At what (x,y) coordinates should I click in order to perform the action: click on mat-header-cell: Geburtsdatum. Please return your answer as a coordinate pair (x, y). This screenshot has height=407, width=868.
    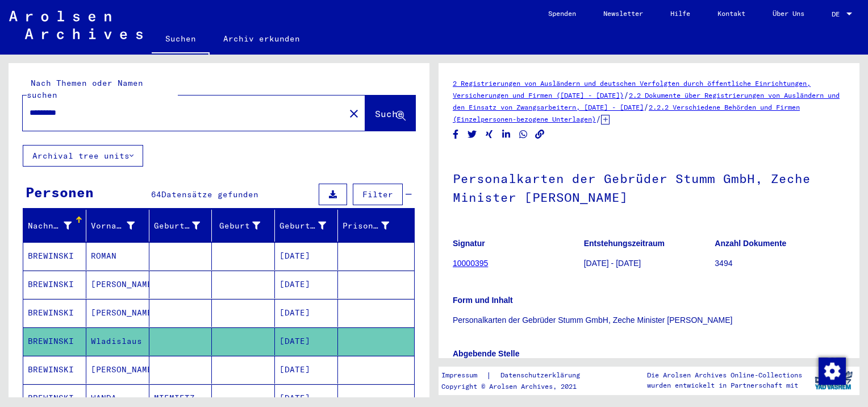
    Looking at the image, I should click on (306, 226).